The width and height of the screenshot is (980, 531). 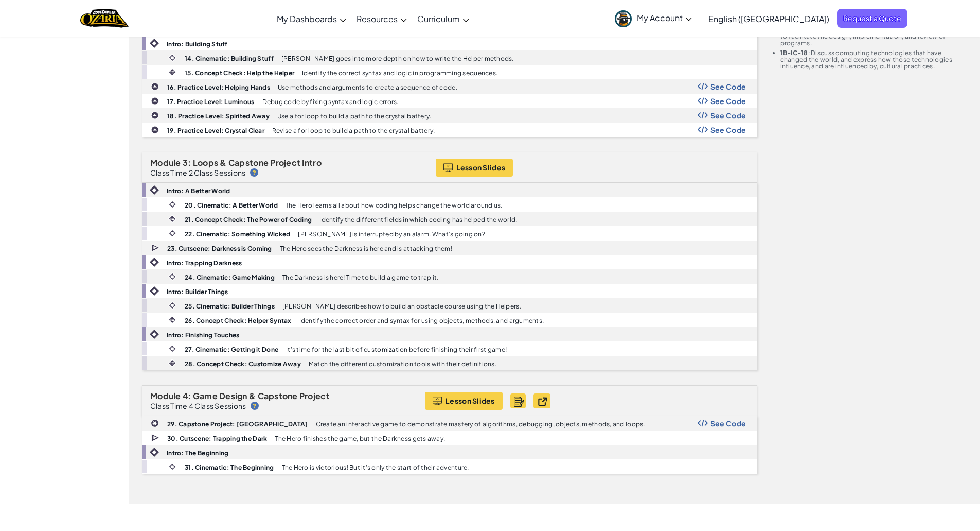 I want to click on p: The Hero is victorious! But it’s only the start of their adventure., so click(x=376, y=467).